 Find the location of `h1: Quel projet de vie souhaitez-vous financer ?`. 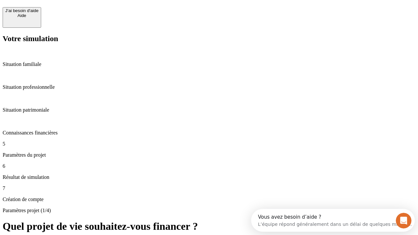

h1: Quel projet de vie souhaitez-vous financer ? is located at coordinates (209, 226).